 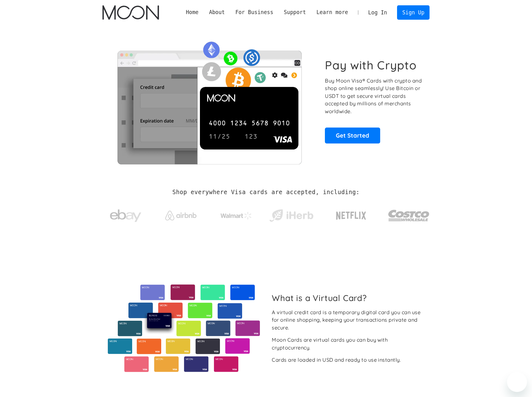 I want to click on div: For Business, so click(x=254, y=12).